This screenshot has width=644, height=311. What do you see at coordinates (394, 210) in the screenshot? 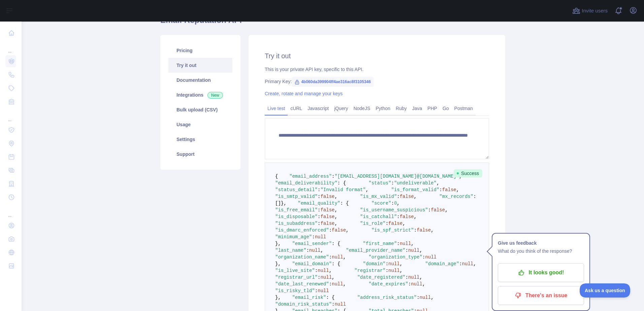
I see `span: "is_username_suspicious"` at bounding box center [394, 210].